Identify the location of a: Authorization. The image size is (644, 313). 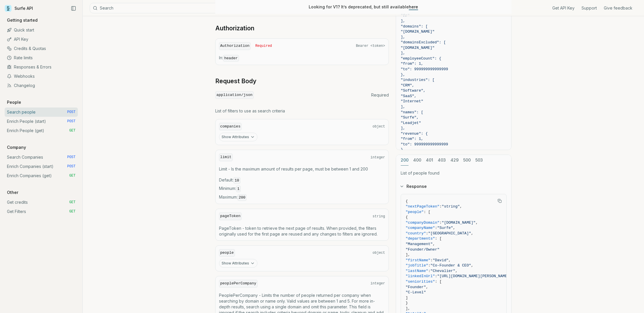
(235, 28).